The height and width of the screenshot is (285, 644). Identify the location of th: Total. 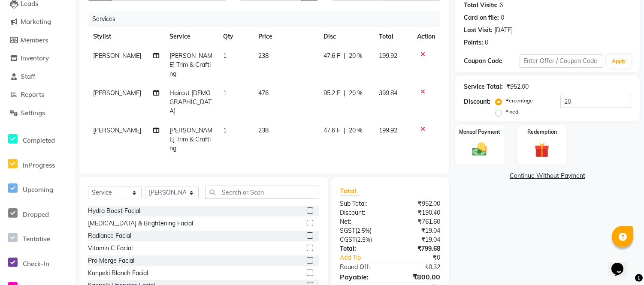
(393, 36).